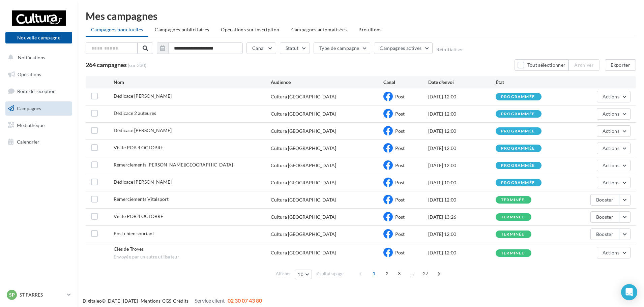  I want to click on button: Exporter, so click(621, 65).